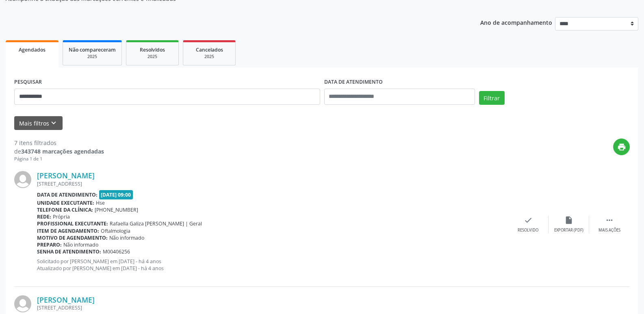 This screenshot has width=644, height=314. I want to click on b: Senha de atendimento:, so click(69, 251).